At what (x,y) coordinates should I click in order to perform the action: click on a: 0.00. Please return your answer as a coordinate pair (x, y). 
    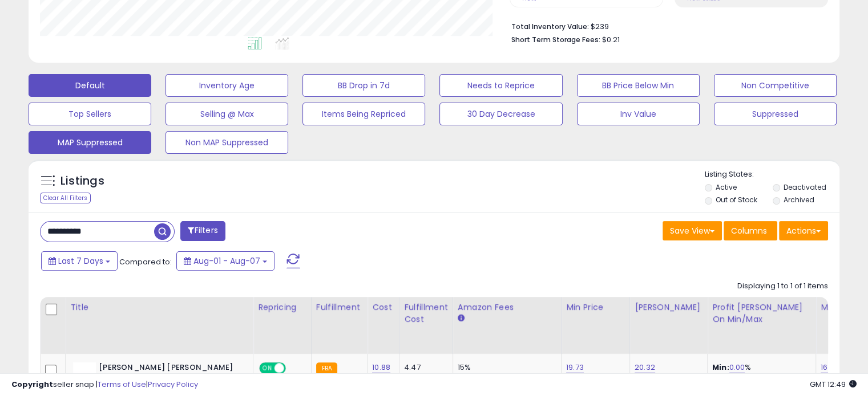
    Looking at the image, I should click on (737, 368).